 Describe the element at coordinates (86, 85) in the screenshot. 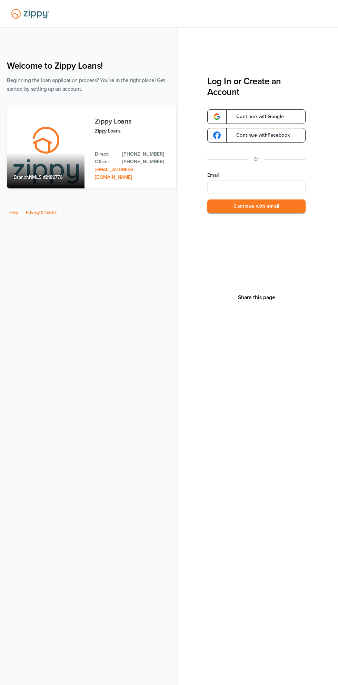

I see `span: Beginning the loan application process? You're in the right place! Get started by setting up an a...` at that location.